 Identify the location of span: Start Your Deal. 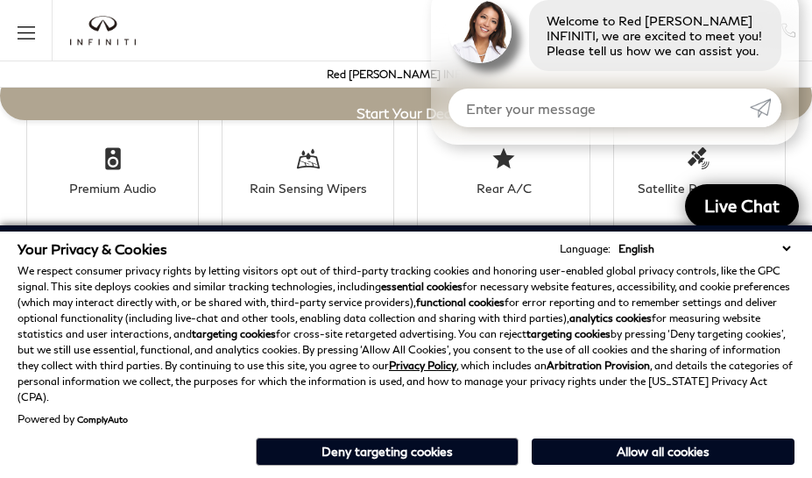
(406, 112).